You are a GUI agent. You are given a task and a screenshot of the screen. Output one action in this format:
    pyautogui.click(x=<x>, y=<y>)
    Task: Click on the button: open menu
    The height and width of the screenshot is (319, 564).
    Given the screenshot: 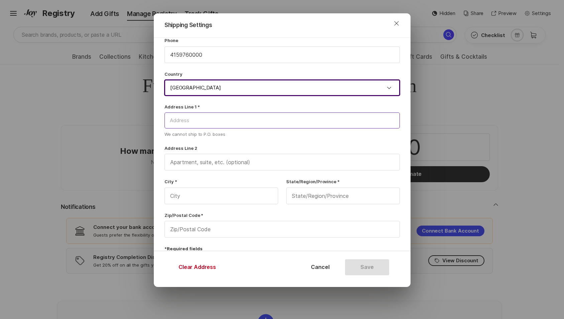 What is the action you would take?
    pyautogui.click(x=389, y=88)
    